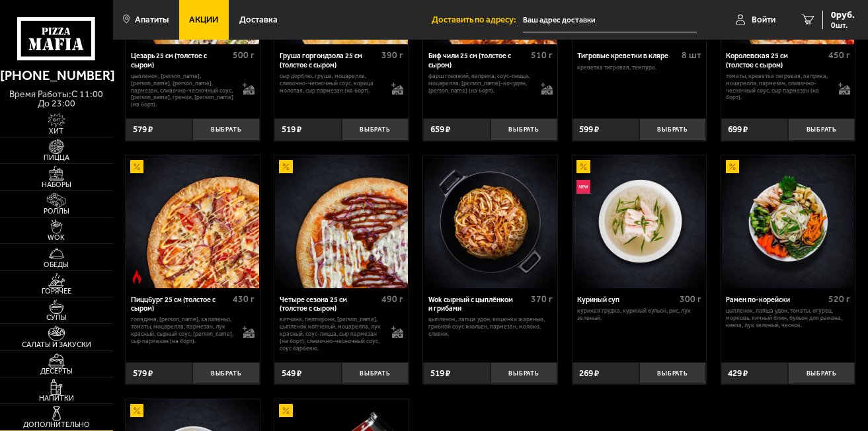 The image size is (868, 431). I want to click on span: Апатиты, so click(152, 19).